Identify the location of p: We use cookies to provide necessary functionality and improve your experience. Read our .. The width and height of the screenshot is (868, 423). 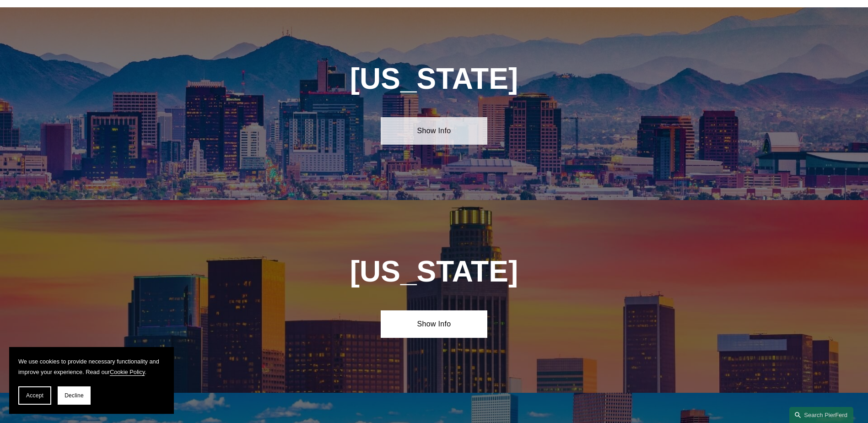
(91, 367).